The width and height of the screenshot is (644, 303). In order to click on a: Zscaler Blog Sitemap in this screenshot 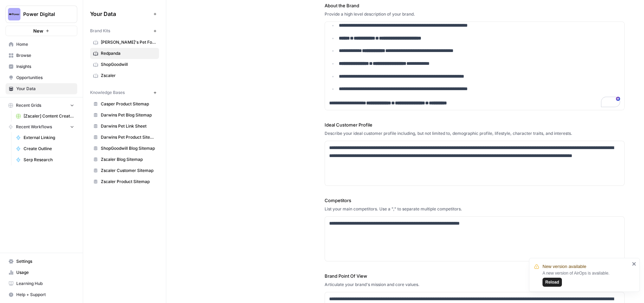, I will do `click(125, 159)`.